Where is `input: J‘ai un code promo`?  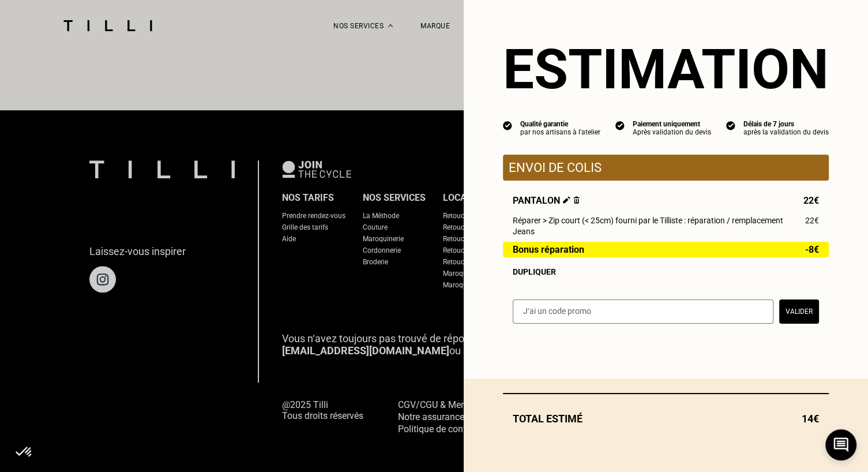 input: J‘ai un code promo is located at coordinates (643, 312).